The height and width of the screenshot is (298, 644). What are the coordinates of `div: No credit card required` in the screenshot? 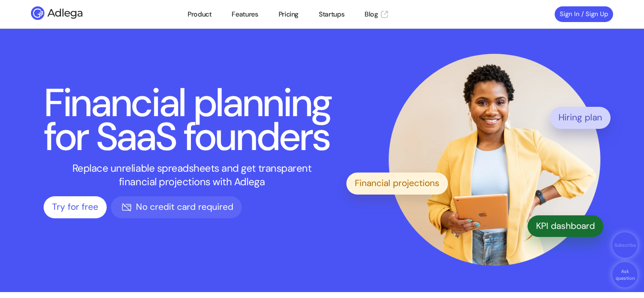 It's located at (177, 207).